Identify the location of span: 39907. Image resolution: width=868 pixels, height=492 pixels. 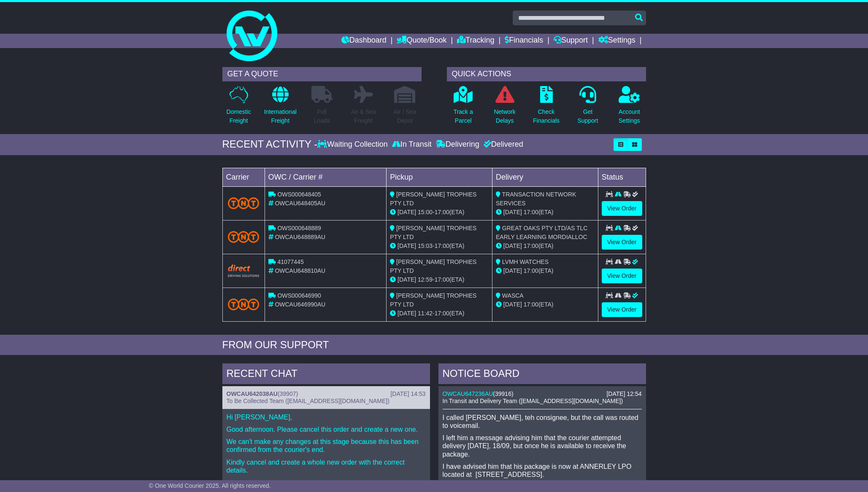
(287, 394).